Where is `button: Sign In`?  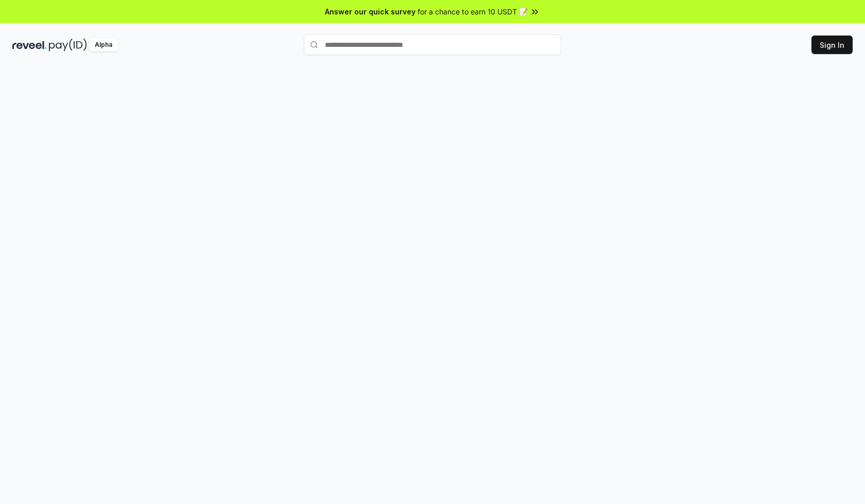
button: Sign In is located at coordinates (832, 45).